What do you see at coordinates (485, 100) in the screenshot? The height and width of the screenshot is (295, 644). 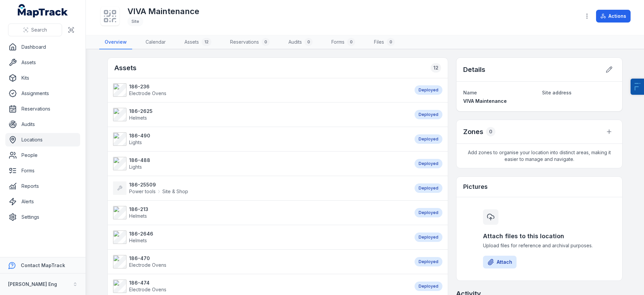 I see `span: VIVA Maintenance` at bounding box center [485, 100].